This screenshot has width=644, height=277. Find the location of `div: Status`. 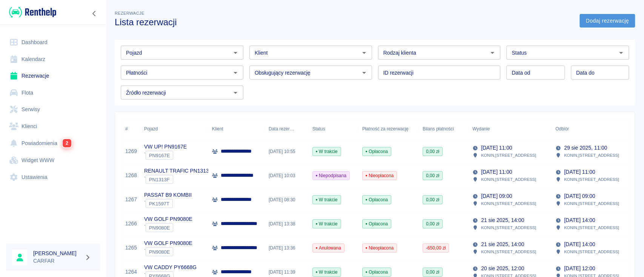

div: Status is located at coordinates (319, 129).